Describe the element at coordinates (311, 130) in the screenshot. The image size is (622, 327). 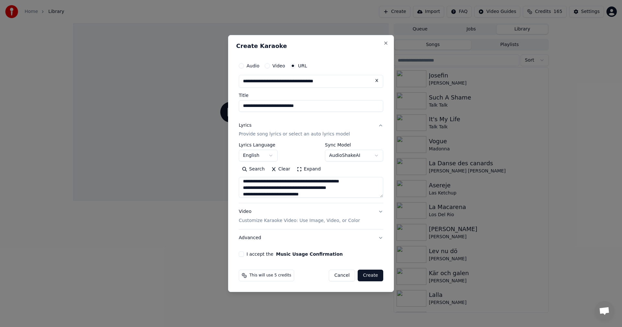
I see `button: LyricsProvide song lyrics or select an auto lyrics model` at that location.